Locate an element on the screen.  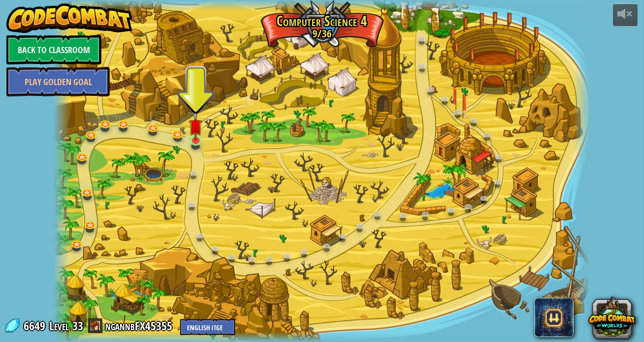
img: CodeCombat - Learn how to code by playing a game is located at coordinates (69, 18).